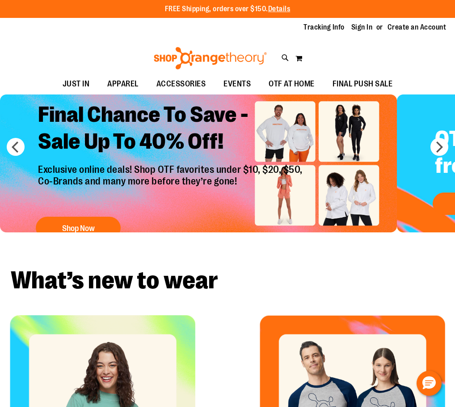 The image size is (455, 407). I want to click on button: Shop Now, so click(78, 228).